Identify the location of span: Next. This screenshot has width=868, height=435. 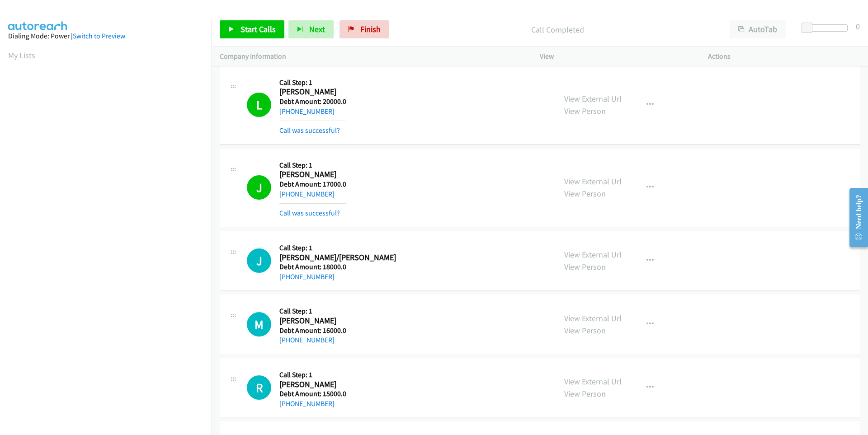
(317, 29).